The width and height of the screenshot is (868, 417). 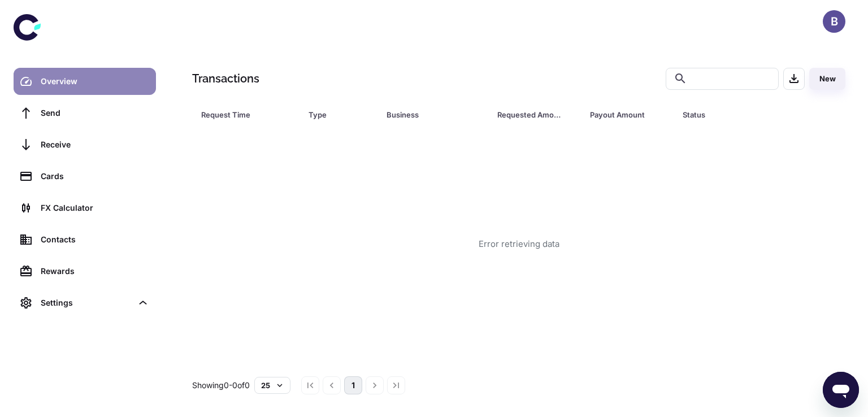 What do you see at coordinates (529, 115) in the screenshot?
I see `div: Requested Amount` at bounding box center [529, 115].